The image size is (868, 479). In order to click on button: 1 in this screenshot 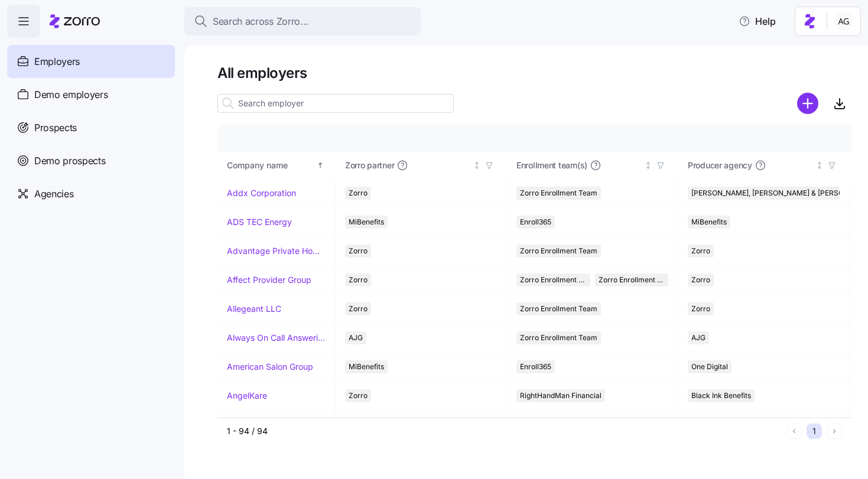, I will do `click(815, 431)`.